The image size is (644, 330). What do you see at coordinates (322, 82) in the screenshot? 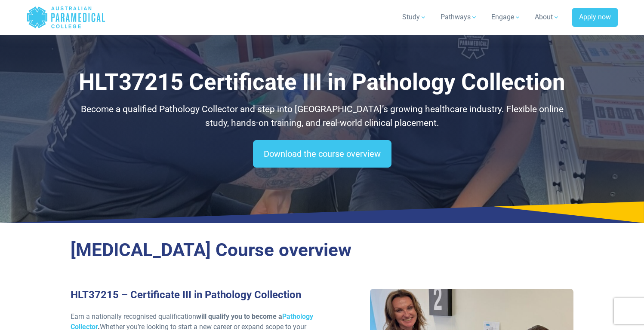
I see `h1: HLT37215 Certificate III in Pathology Collection` at bounding box center [322, 82].